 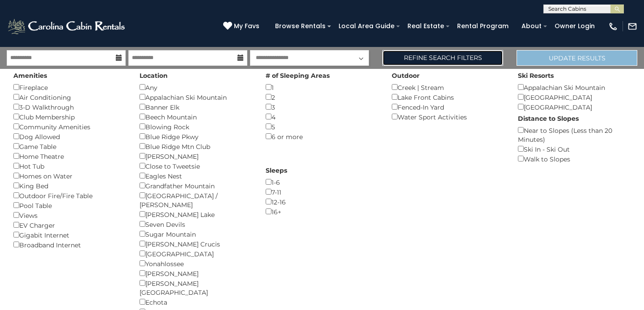 What do you see at coordinates (426, 26) in the screenshot?
I see `a: Real Estate` at bounding box center [426, 26].